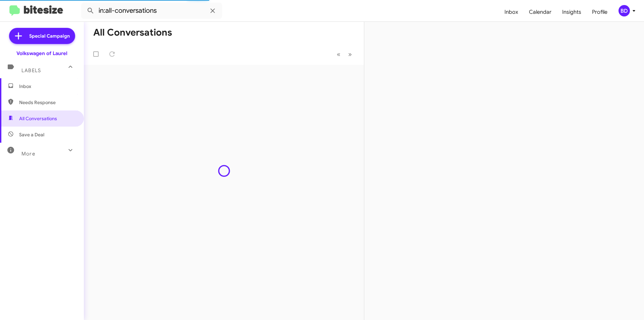  I want to click on a: Insights, so click(572, 12).